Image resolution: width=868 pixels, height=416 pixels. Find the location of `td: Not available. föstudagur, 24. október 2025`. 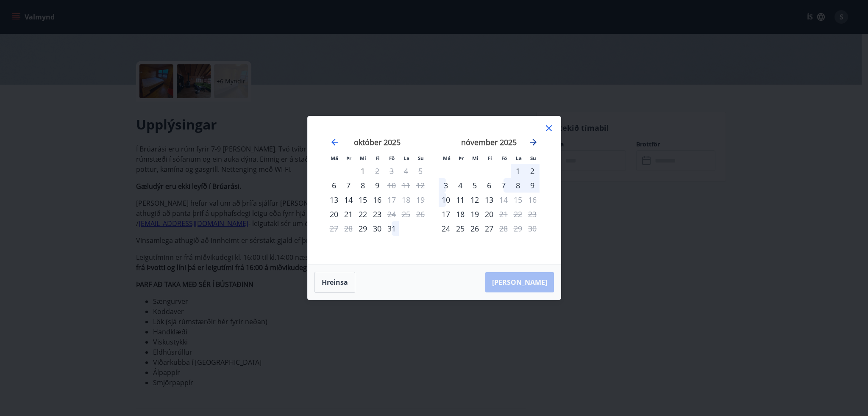

td: Not available. föstudagur, 24. október 2025 is located at coordinates (391, 214).